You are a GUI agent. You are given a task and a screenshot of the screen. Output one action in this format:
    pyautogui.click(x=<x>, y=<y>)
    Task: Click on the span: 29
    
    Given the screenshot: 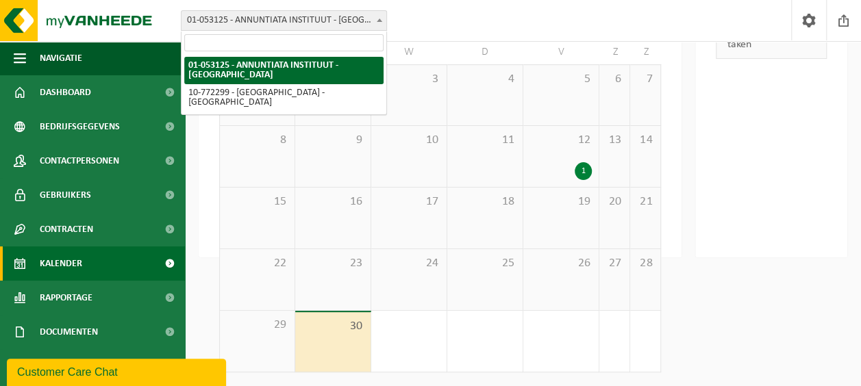 What is the action you would take?
    pyautogui.click(x=257, y=325)
    